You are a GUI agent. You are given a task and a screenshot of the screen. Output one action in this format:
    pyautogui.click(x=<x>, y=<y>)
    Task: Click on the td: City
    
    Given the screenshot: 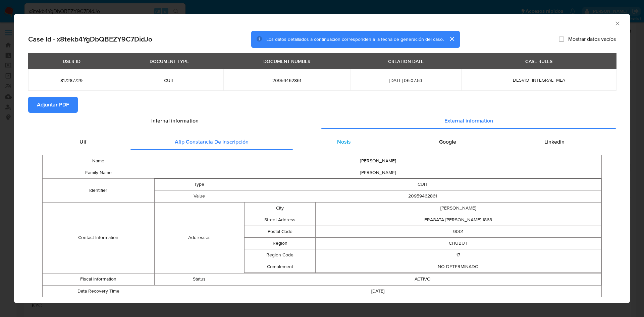 What is the action you would take?
    pyautogui.click(x=280, y=208)
    